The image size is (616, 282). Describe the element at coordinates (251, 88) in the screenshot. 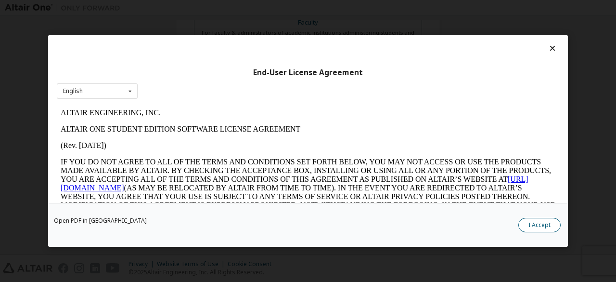

I see `p: IF YOU DO NOT AGREE TO ALL OF THE TERMS AND CONDITIONS SET FORTH BELOW, YOU MAY NOT ACCESS OR USE...` at that location.